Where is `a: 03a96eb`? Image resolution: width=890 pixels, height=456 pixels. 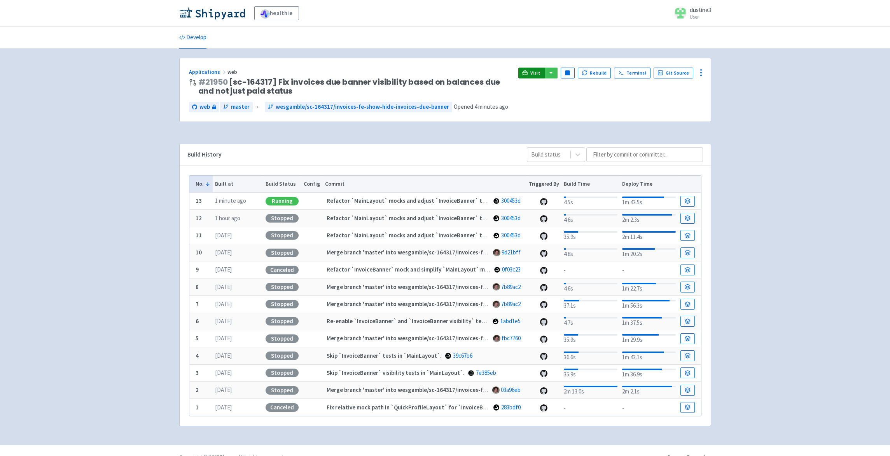 a: 03a96eb is located at coordinates (511, 390).